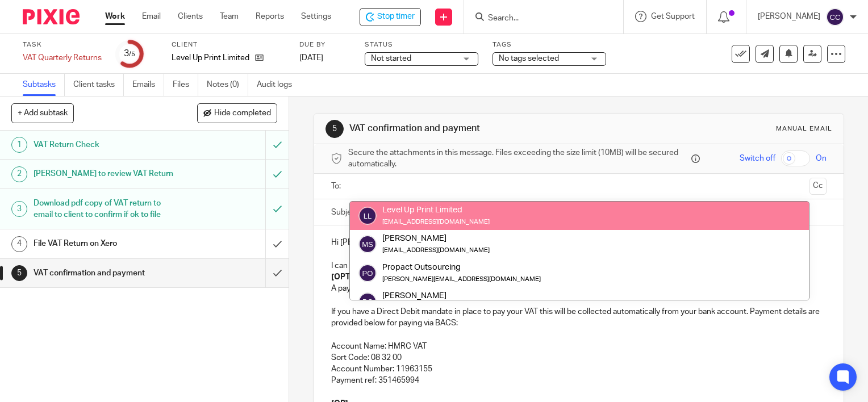  Describe the element at coordinates (579, 358) in the screenshot. I see `p: Sort Code: 08 32 00` at that location.